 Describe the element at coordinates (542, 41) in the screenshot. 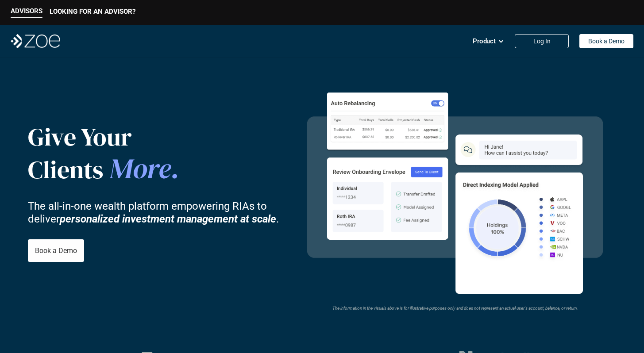

I see `p: Log In` at that location.